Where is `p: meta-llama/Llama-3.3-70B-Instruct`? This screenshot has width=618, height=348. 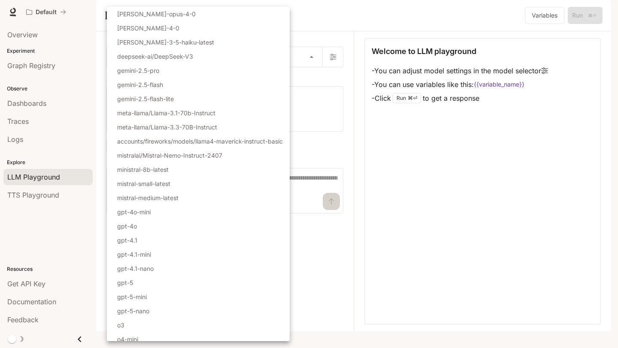
p: meta-llama/Llama-3.3-70B-Instruct is located at coordinates (167, 127).